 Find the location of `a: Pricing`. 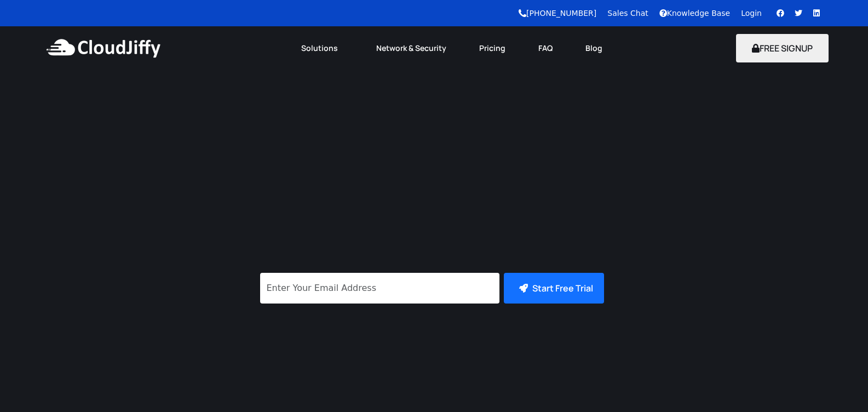

a: Pricing is located at coordinates (492, 48).